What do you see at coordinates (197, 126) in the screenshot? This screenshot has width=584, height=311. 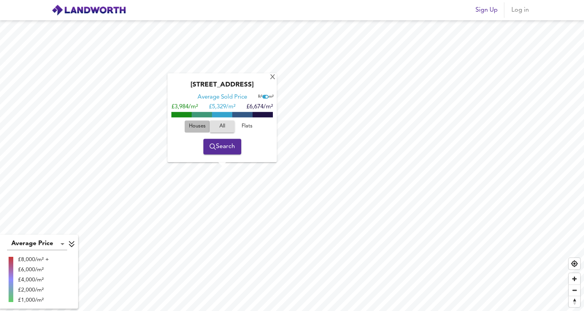 I see `span: Houses` at bounding box center [197, 126].